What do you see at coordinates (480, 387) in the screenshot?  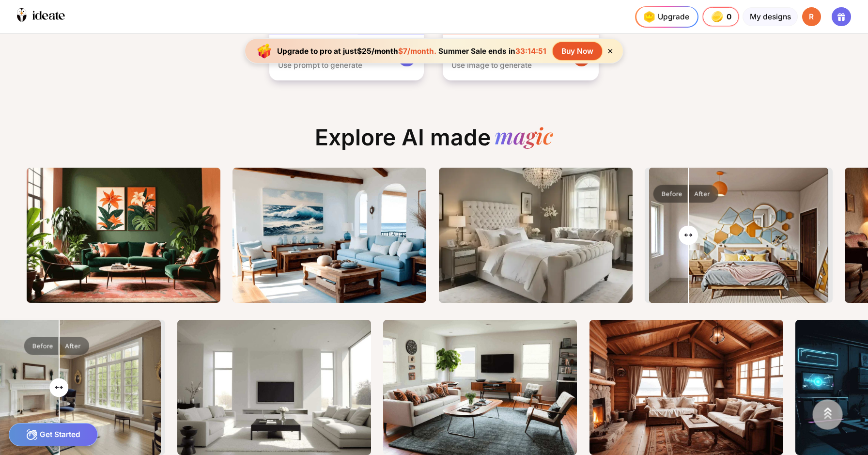 I see `img: Thumbnailtext2image_00688_.png` at bounding box center [480, 387].